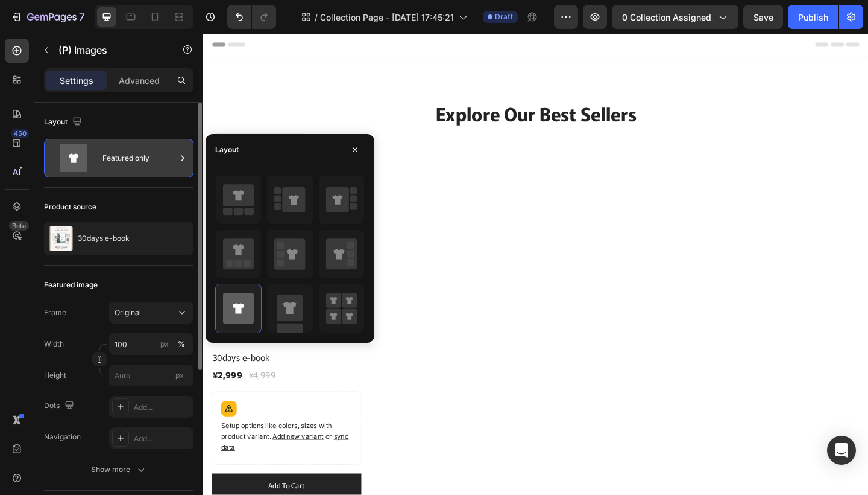 The image size is (868, 495). Describe the element at coordinates (61, 238) in the screenshot. I see `img: product feature img` at that location.